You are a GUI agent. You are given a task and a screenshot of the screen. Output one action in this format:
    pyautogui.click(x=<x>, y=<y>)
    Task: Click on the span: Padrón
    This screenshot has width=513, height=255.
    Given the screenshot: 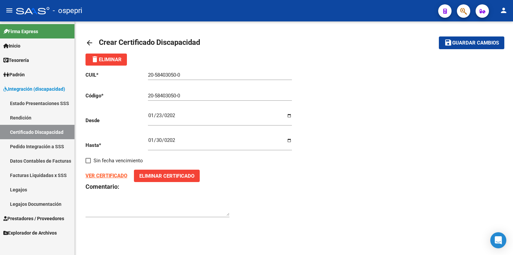 What is the action you would take?
    pyautogui.click(x=14, y=75)
    